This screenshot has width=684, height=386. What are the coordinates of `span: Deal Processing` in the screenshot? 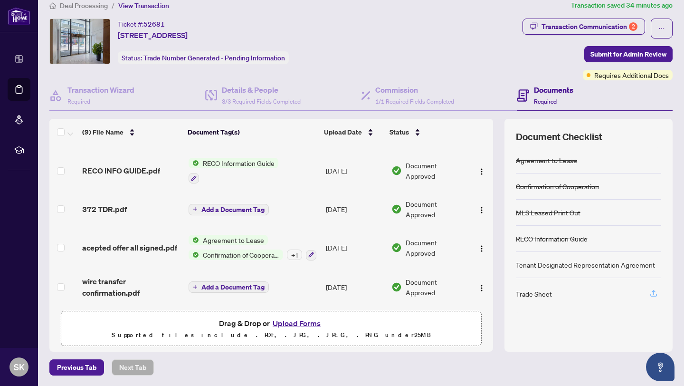 It's located at (84, 6).